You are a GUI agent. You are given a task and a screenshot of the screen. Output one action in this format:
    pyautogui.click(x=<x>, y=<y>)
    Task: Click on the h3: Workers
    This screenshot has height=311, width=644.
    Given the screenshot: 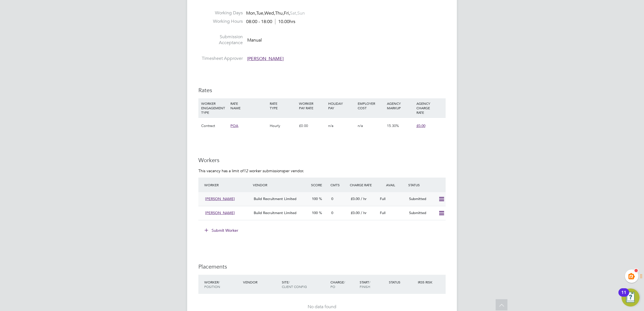 What is the action you would take?
    pyautogui.click(x=322, y=160)
    